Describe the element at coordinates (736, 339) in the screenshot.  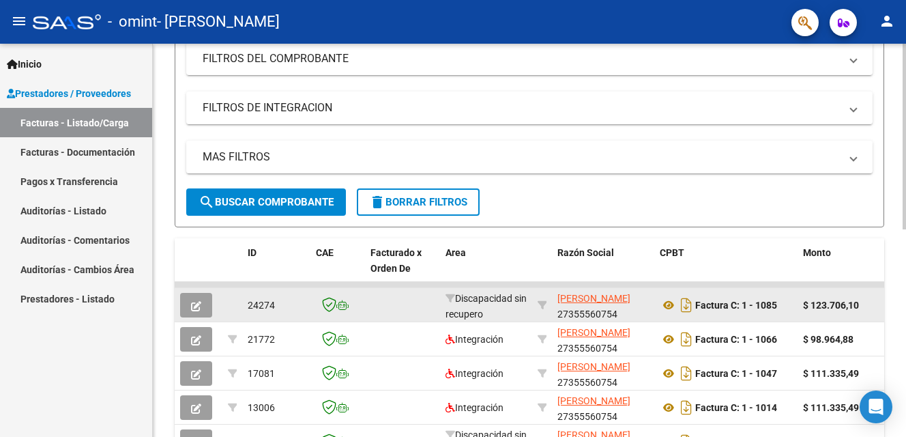
I see `strong: Factura C: 1 - 1066` at that location.